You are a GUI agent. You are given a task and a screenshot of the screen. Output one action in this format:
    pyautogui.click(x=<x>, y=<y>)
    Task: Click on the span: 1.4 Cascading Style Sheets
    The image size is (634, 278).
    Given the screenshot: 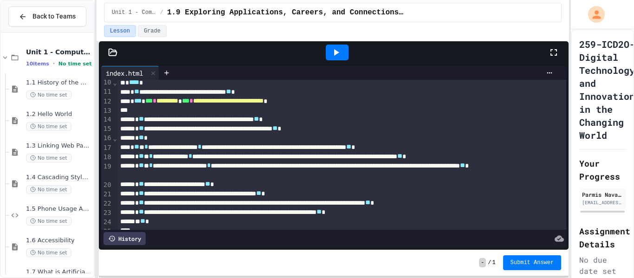 What is the action you would take?
    pyautogui.click(x=59, y=177)
    